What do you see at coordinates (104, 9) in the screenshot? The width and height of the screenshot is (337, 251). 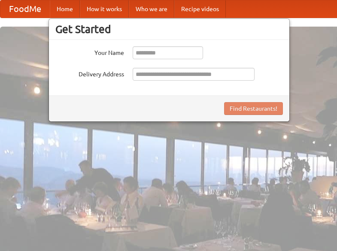 I see `a: How it works` at bounding box center [104, 9].